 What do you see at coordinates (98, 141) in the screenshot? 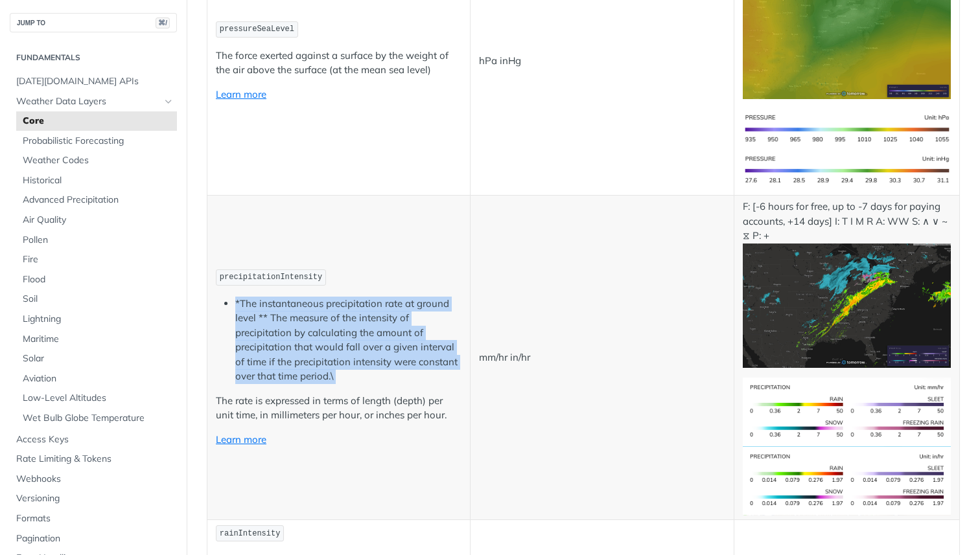
I see `span: Probabilistic Forecasting` at bounding box center [98, 141].